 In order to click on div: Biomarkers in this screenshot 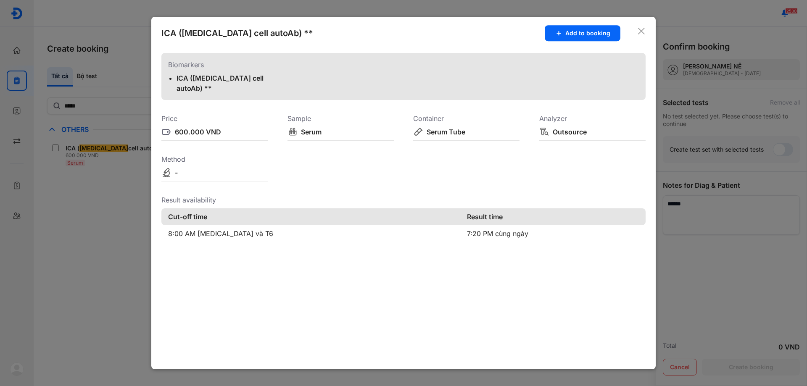, I will do `click(403, 65)`.